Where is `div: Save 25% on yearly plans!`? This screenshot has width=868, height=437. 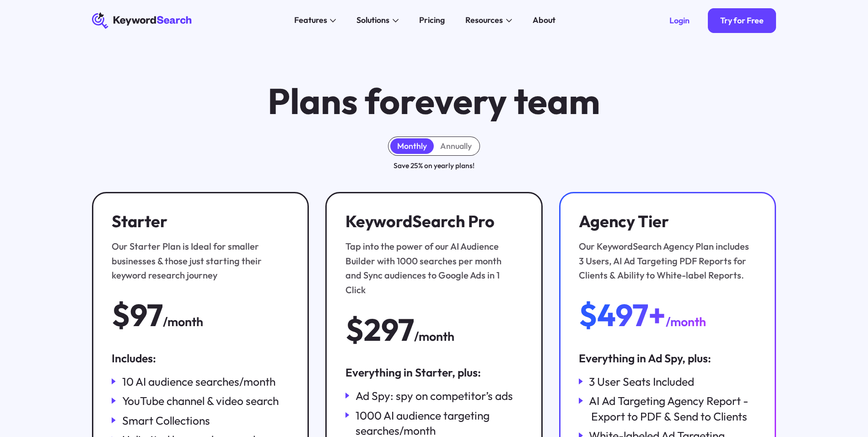 div: Save 25% on yearly plans! is located at coordinates (434, 165).